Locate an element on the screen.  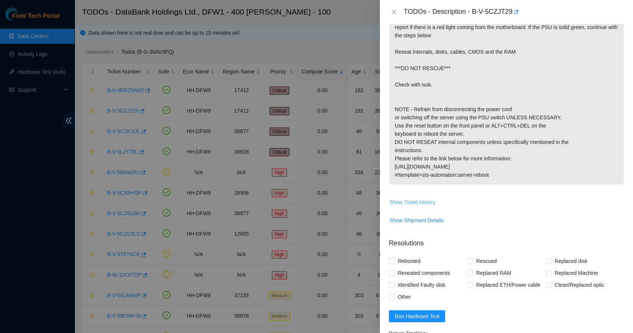
span: Rescued is located at coordinates (486, 261).